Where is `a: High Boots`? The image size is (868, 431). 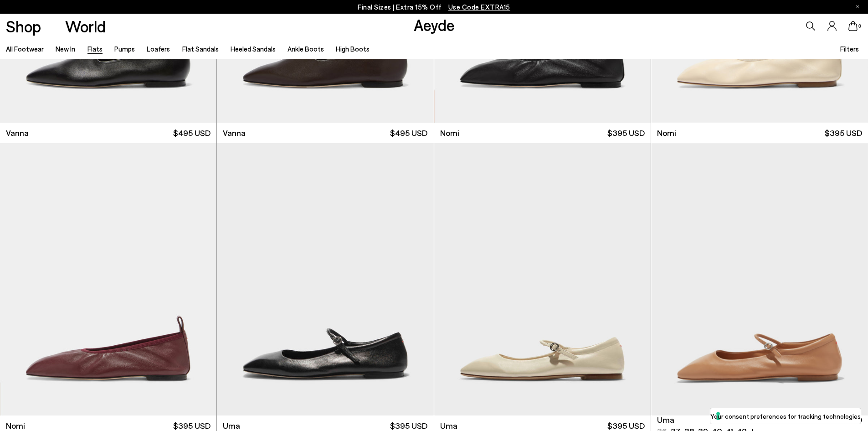
a: High Boots is located at coordinates (353, 49).